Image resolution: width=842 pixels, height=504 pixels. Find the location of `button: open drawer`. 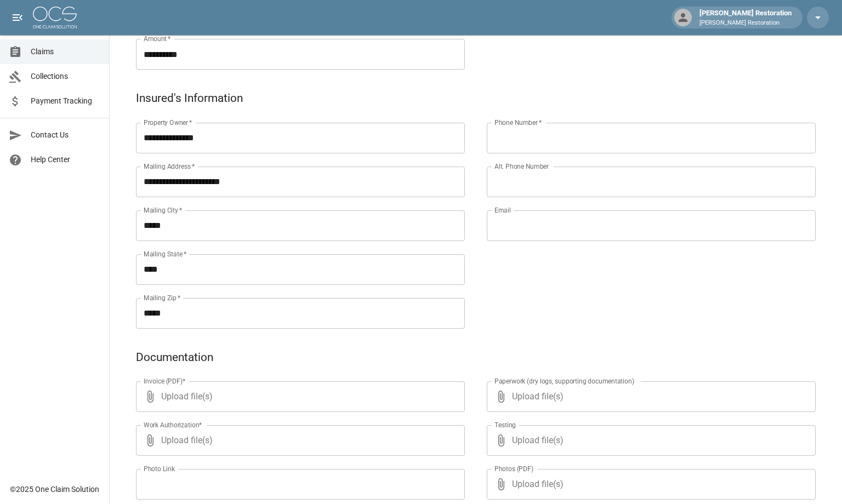

button: open drawer is located at coordinates (18, 18).